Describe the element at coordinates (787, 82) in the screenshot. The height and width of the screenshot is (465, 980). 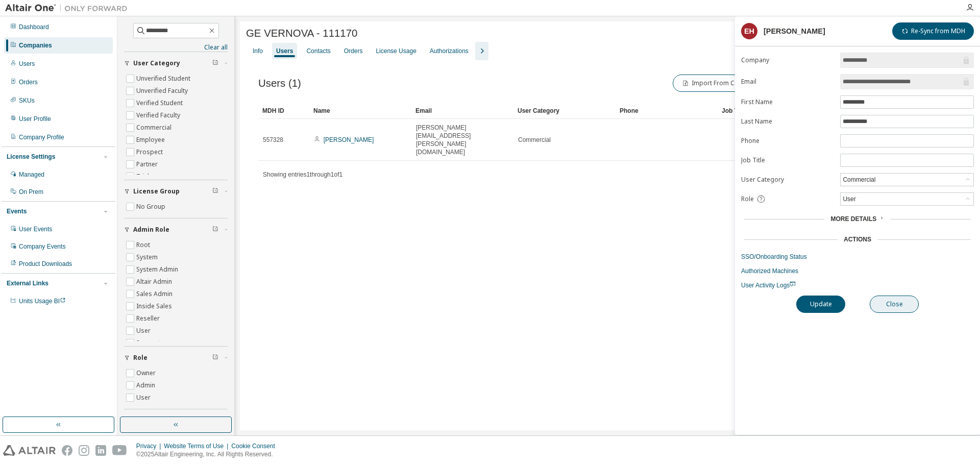
I see `label: Email` at that location.